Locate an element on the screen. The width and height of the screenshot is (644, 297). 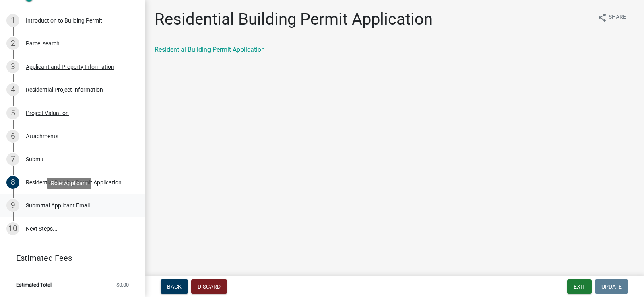
button: Update is located at coordinates (611, 287).